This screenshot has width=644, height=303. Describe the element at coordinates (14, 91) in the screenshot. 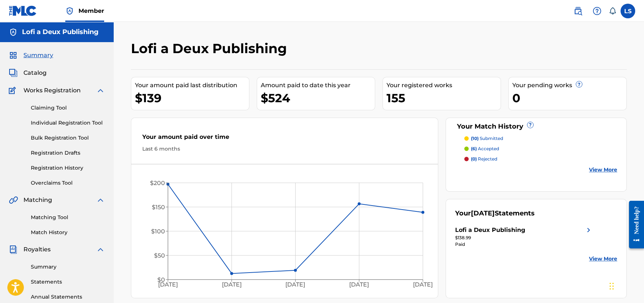

I see `img: Works Registration` at that location.